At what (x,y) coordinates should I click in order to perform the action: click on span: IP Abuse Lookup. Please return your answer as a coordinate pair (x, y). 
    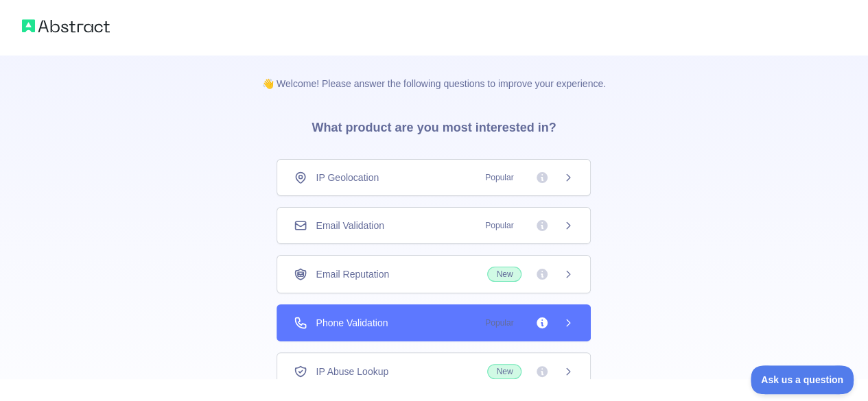
    Looking at the image, I should click on (352, 371).